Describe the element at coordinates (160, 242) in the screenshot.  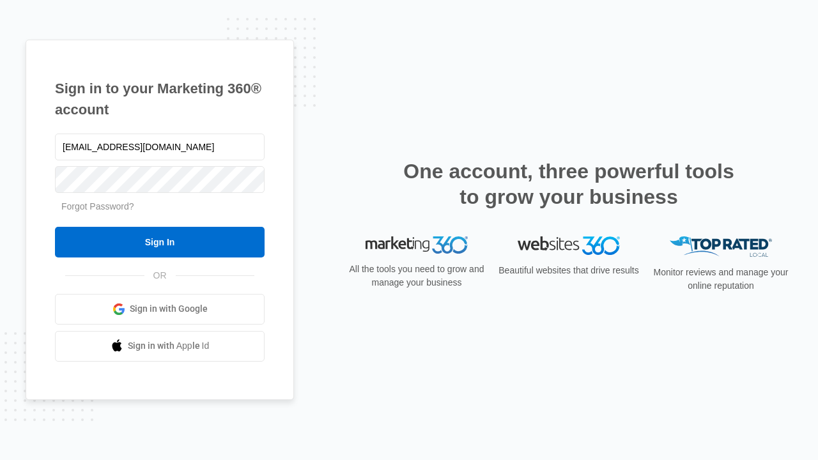
I see `input: Sign In` at that location.